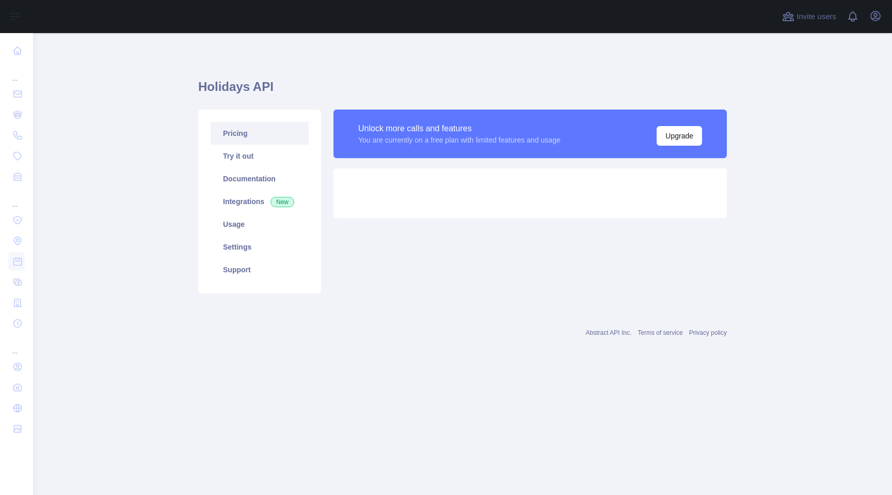 This screenshot has width=892, height=495. I want to click on span: Invite users, so click(816, 17).